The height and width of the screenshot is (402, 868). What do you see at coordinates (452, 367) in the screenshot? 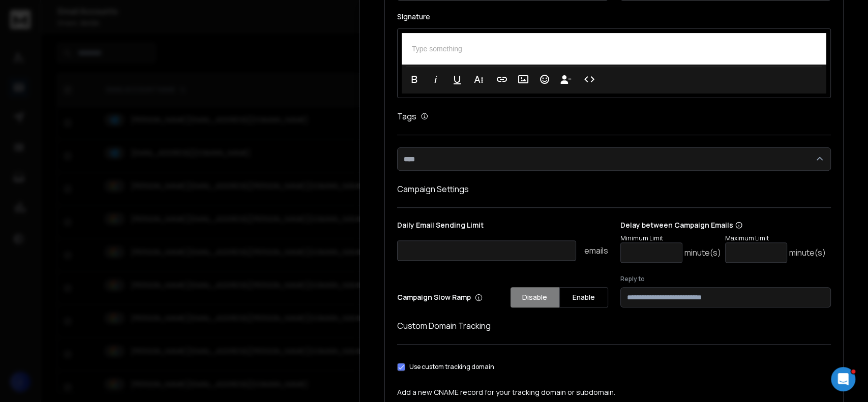
I see `label: Use custom tracking domain` at bounding box center [452, 367].